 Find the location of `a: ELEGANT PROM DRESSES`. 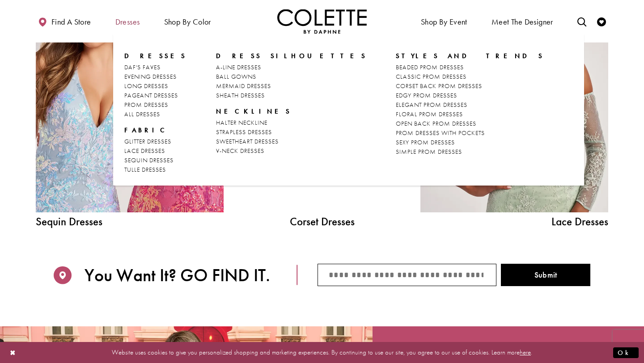

a: ELEGANT PROM DRESSES is located at coordinates (469, 104).